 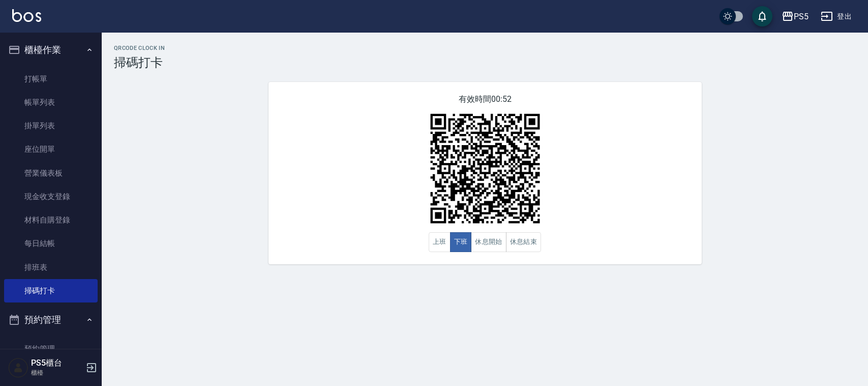 What do you see at coordinates (801, 16) in the screenshot?
I see `div: PS5` at bounding box center [801, 16].